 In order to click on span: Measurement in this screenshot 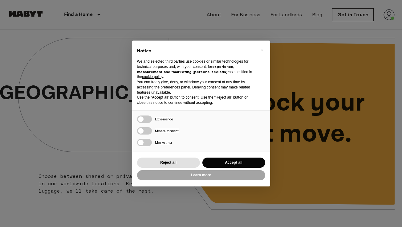, I will do `click(167, 131)`.